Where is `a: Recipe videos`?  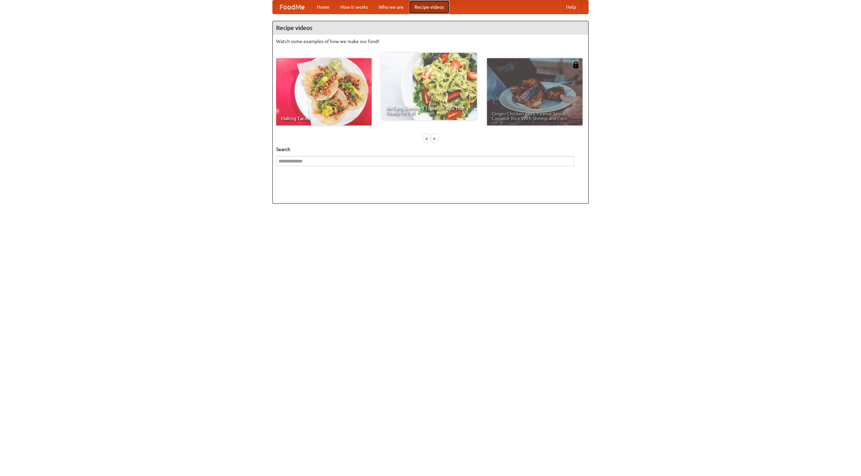 a: Recipe videos is located at coordinates (429, 7).